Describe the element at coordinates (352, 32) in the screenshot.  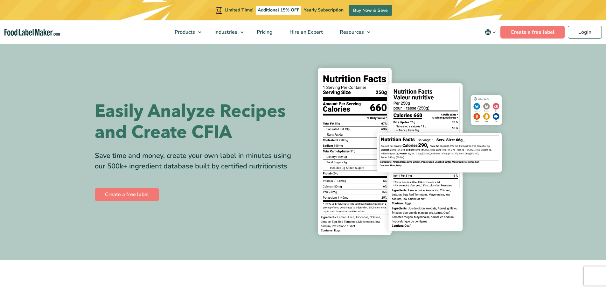
I see `a: Resources` at that location.